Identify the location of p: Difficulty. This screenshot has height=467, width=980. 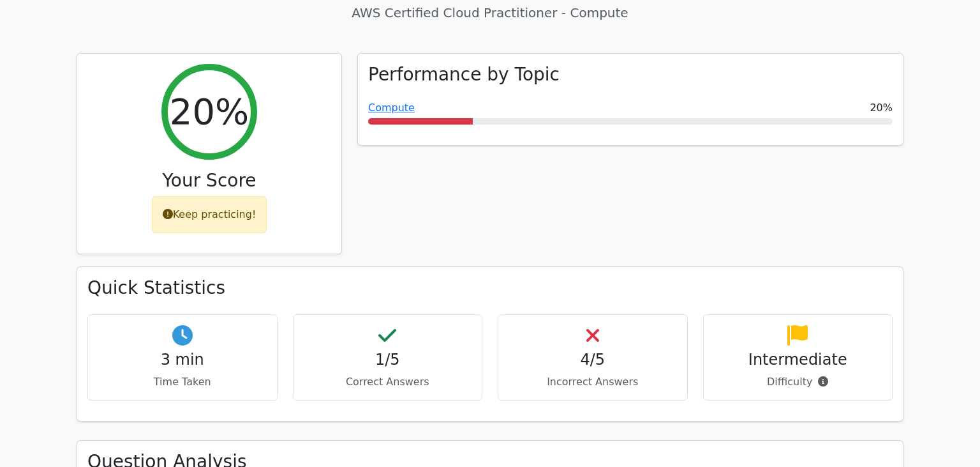
(798, 382).